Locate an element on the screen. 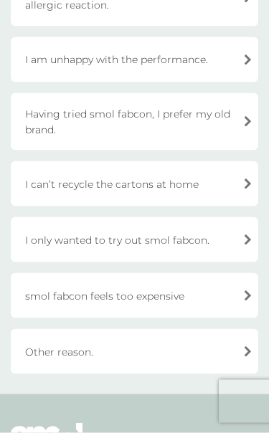  div: Having tried smol fabcon, I prefer my old brand. is located at coordinates (134, 122).